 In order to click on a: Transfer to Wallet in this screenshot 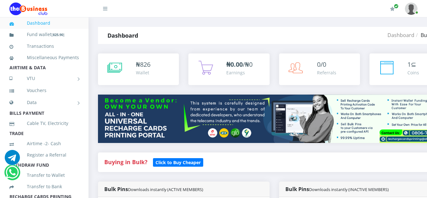, I will do `click(44, 175)`.